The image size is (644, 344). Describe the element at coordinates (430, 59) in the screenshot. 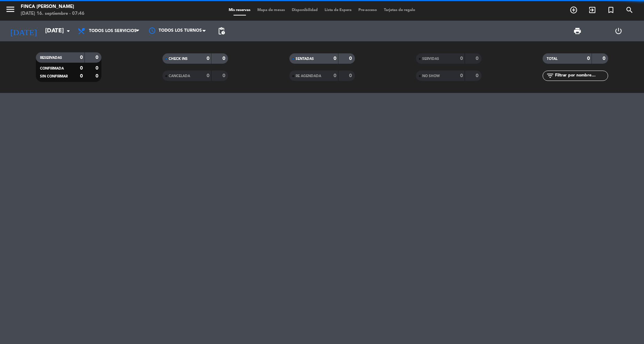

I see `span: SERVIDAS` at that location.